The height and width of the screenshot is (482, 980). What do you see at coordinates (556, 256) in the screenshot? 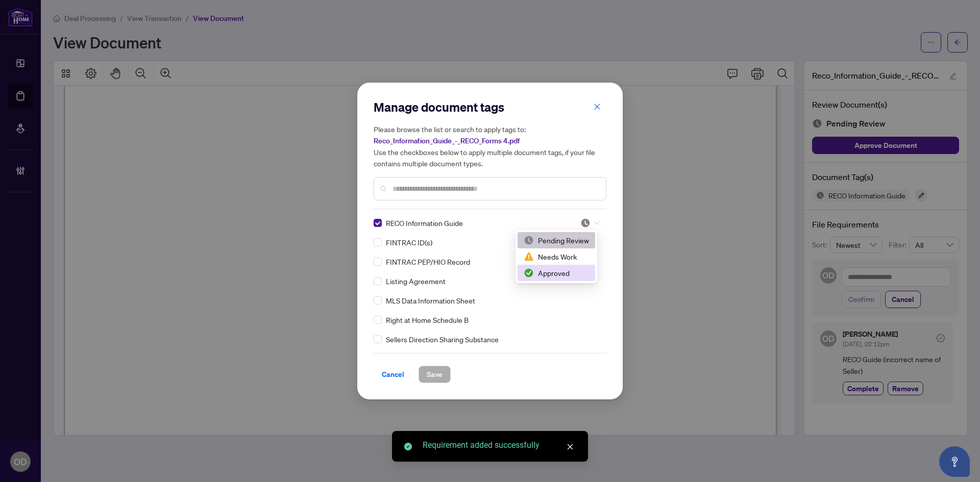
I see `div: Needs Work` at bounding box center [556, 256].